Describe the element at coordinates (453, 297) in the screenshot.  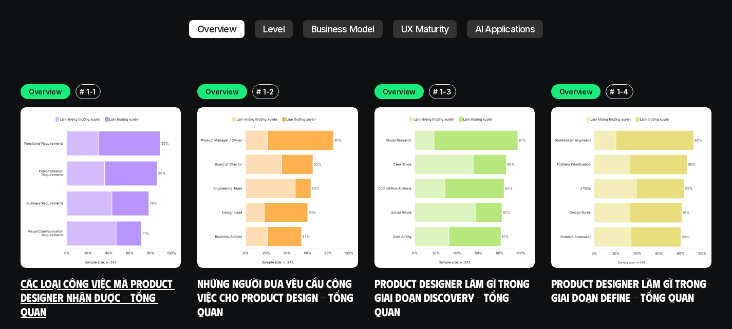
I see `a: Product Designer làm gì trong giai đoạn Discovery - Tổng quan` at that location.